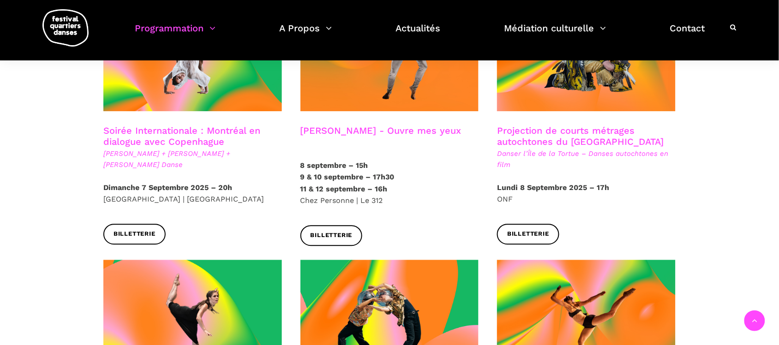 This screenshot has height=345, width=779. What do you see at coordinates (390, 183) in the screenshot?
I see `p: Chez Personne | Le 312` at bounding box center [390, 183].